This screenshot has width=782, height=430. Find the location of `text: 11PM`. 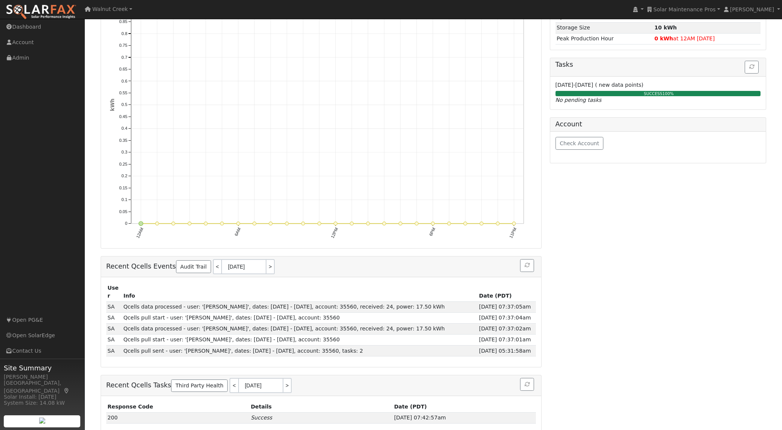

text: 11PM is located at coordinates (513, 233).